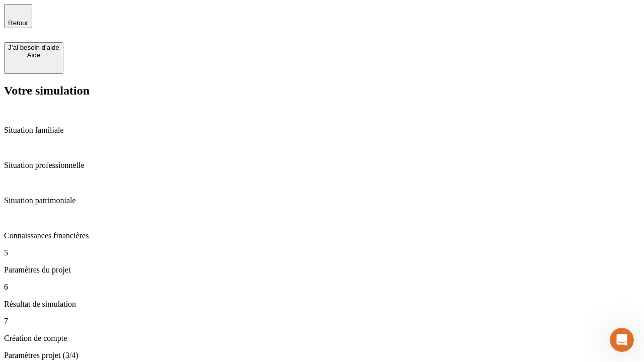  Describe the element at coordinates (322, 287) in the screenshot. I see `p: 6` at that location.